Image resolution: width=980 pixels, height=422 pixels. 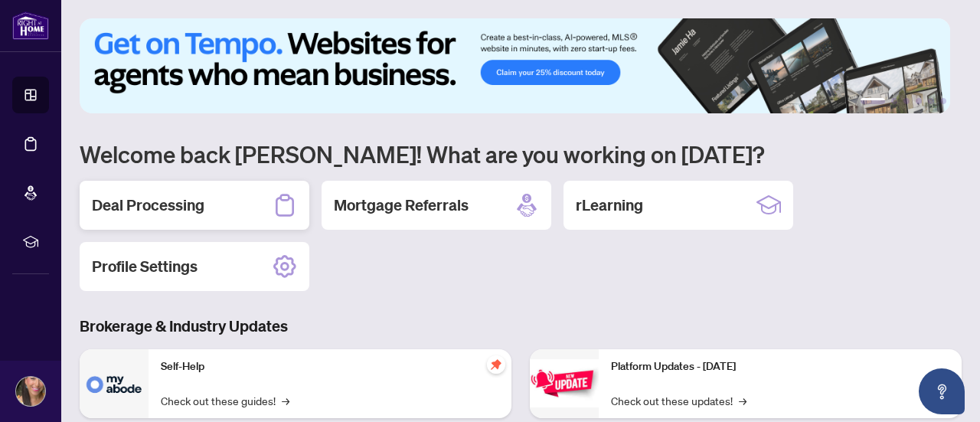 What do you see at coordinates (941, 391) in the screenshot?
I see `button: Open asap` at bounding box center [941, 391].